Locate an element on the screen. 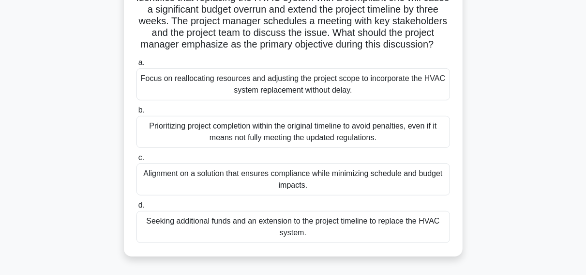 This screenshot has width=586, height=275. div: Seeking additional funds and an extension to the project timeline to replace the HVAC system. is located at coordinates (293, 227).